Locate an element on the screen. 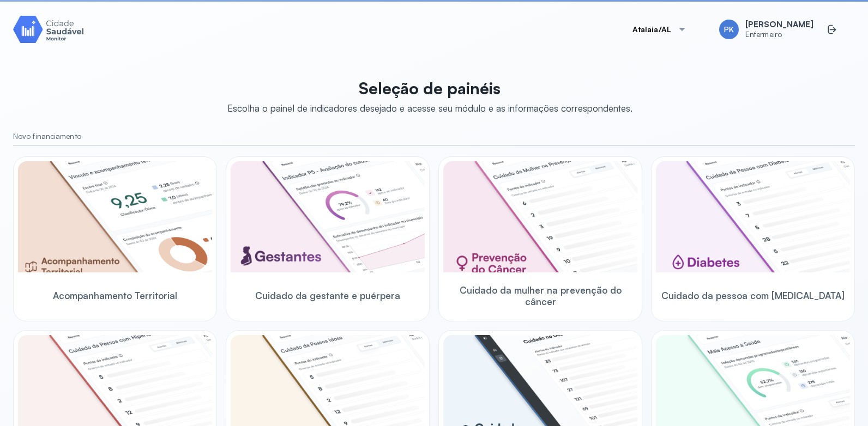 This screenshot has width=868, height=426. span: Cuidado da mulher na prevenção do câncer is located at coordinates (540, 296).